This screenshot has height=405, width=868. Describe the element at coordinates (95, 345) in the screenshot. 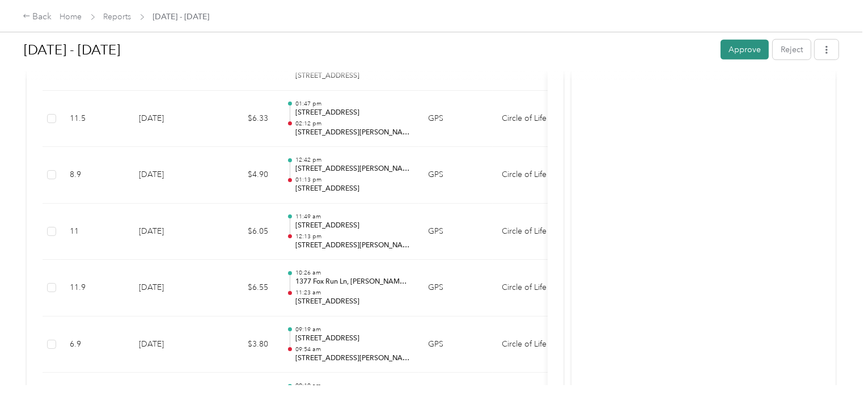

I see `td: 6.9` at that location.